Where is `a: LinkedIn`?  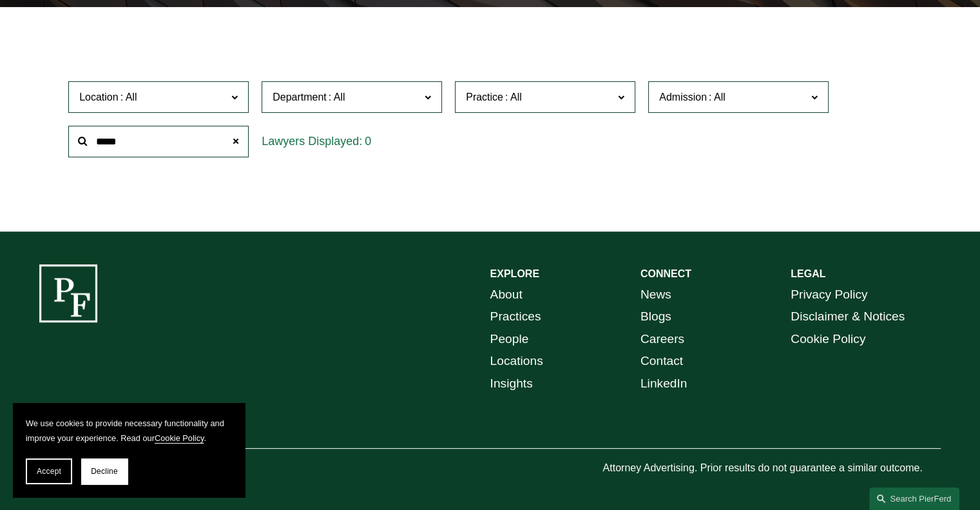 a: LinkedIn is located at coordinates (663, 383).